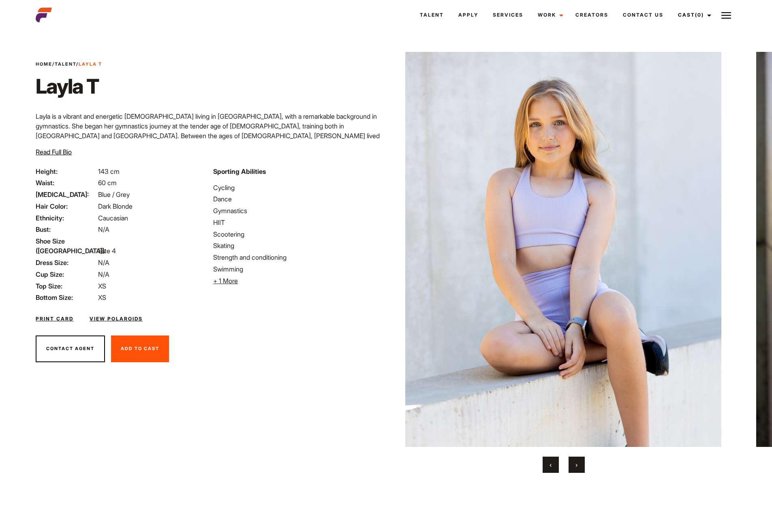 The height and width of the screenshot is (532, 772). What do you see at coordinates (107, 251) in the screenshot?
I see `span: Size 4` at bounding box center [107, 251].